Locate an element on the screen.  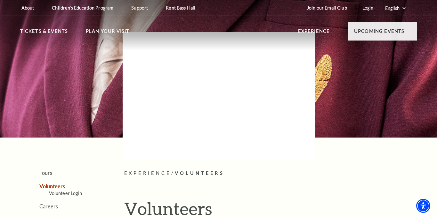
select: Select: is located at coordinates (395, 8).